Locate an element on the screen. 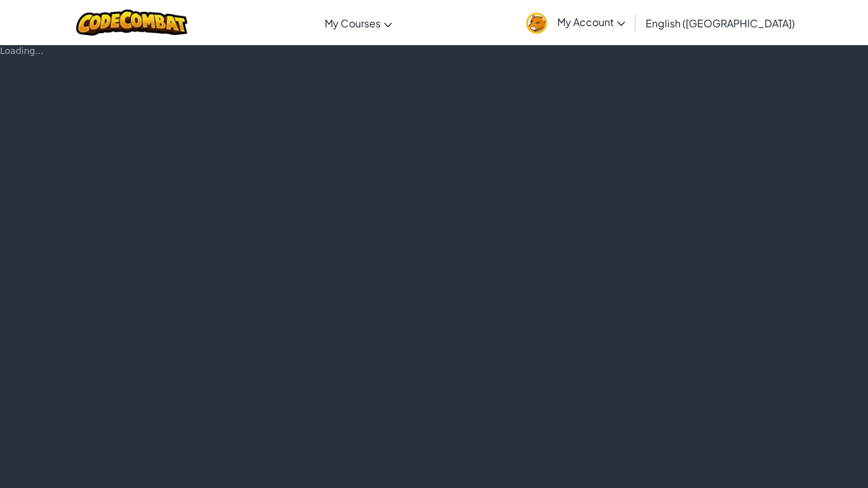  a: My Courses is located at coordinates (359, 23).